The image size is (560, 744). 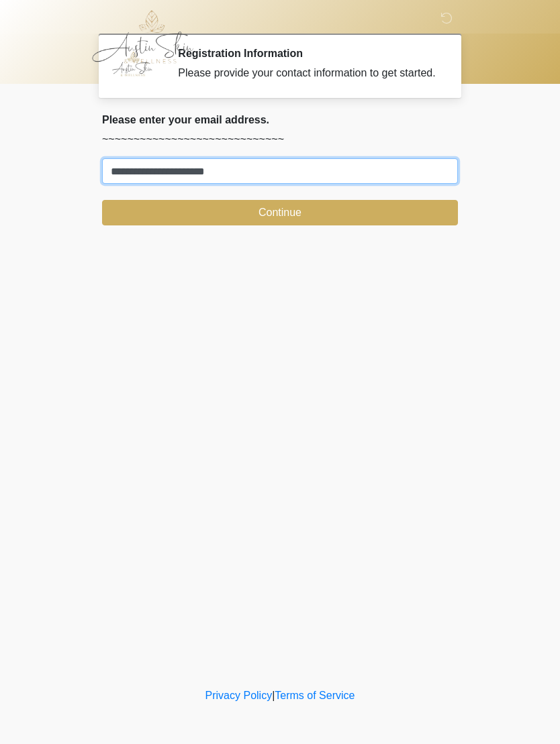 I want to click on button: Continue, so click(x=280, y=213).